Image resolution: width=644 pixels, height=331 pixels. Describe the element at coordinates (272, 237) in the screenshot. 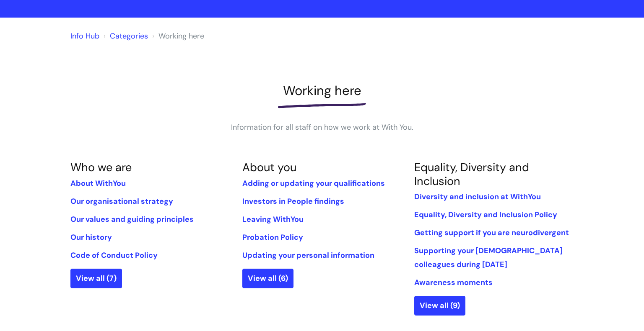

I see `a: Probation Policy` at that location.